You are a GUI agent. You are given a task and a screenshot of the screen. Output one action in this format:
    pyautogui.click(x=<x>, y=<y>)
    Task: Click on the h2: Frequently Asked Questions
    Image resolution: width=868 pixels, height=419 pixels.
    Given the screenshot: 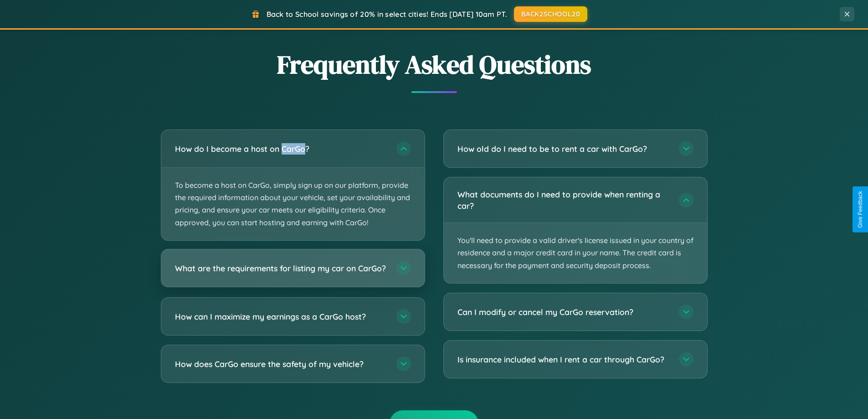 What is the action you would take?
    pyautogui.click(x=434, y=64)
    